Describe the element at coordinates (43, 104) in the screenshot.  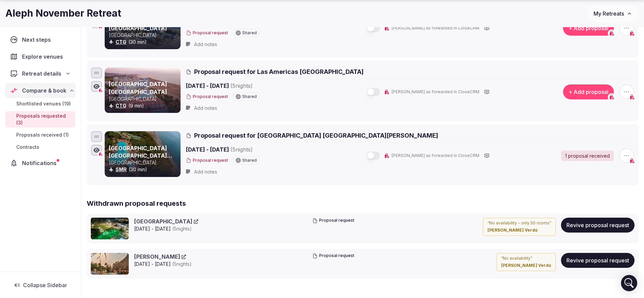
I see `span: Shortlisted venues (19)` at that location.